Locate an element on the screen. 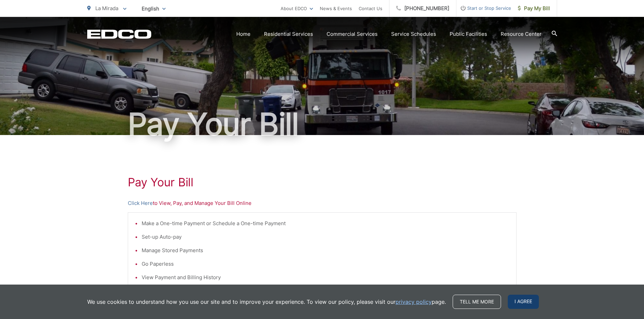  a: EDCD logo. Return to the homepage. is located at coordinates (119, 34).